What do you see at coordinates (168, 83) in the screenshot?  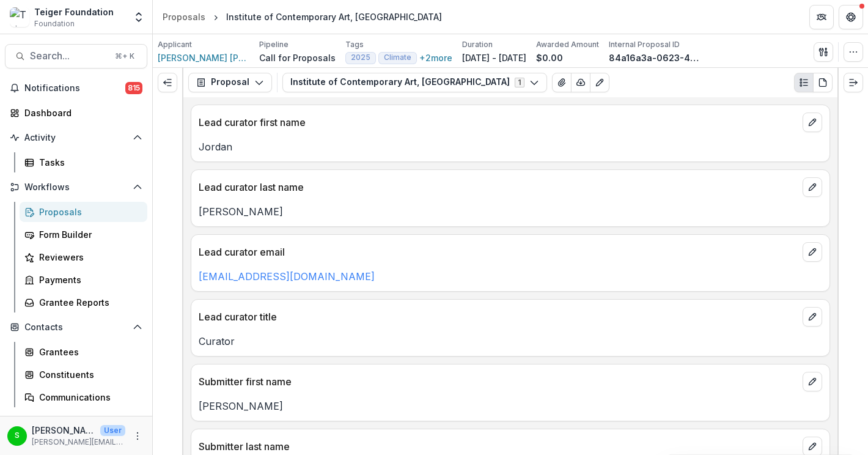 I see `button: Expand left` at bounding box center [168, 83].